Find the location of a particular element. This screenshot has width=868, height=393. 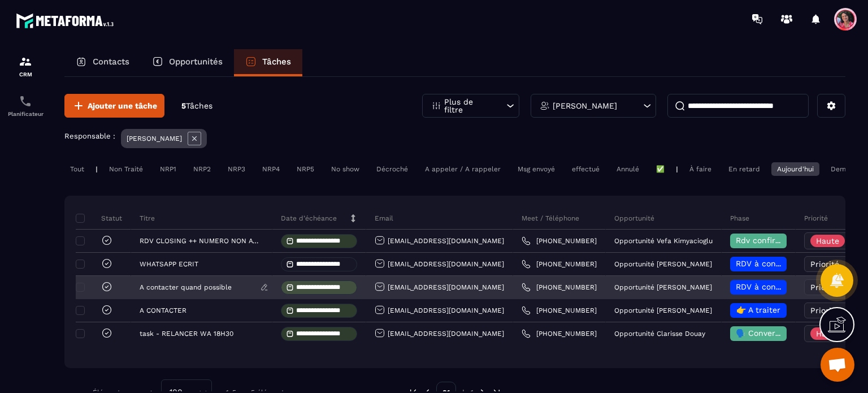

div: Msg envoyé is located at coordinates (536, 169).